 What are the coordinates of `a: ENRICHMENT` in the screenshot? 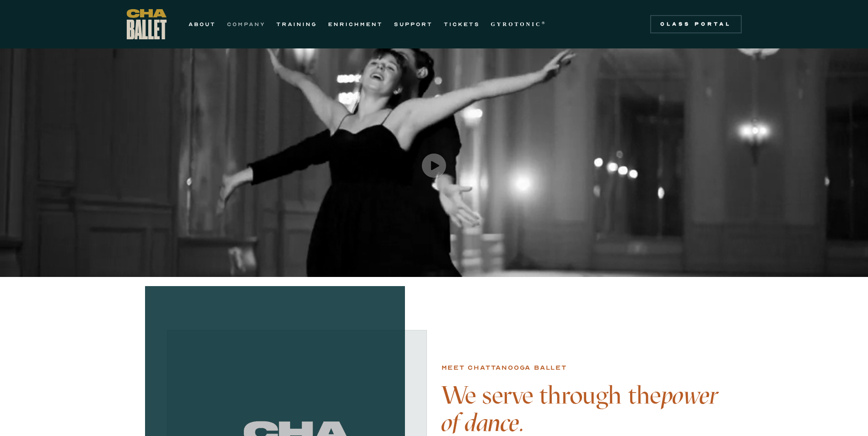 It's located at (355, 24).